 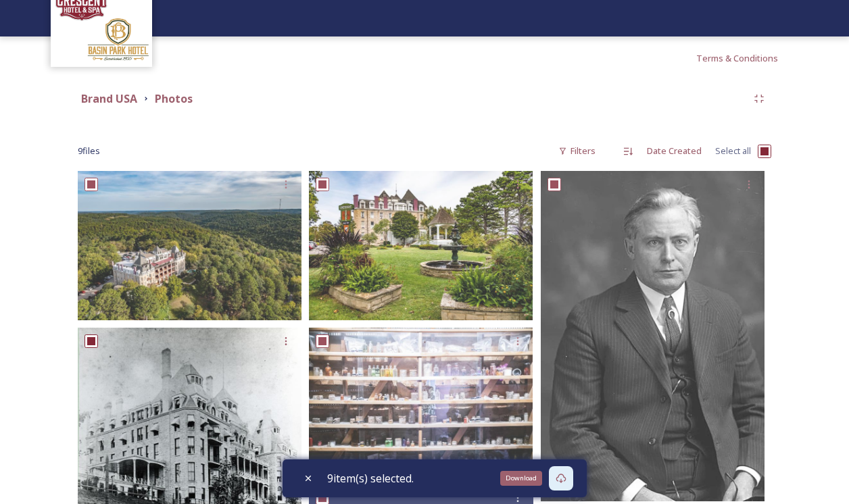 What do you see at coordinates (189, 246) in the screenshot?
I see `img: DJI_0204-edit.jpg` at bounding box center [189, 246].